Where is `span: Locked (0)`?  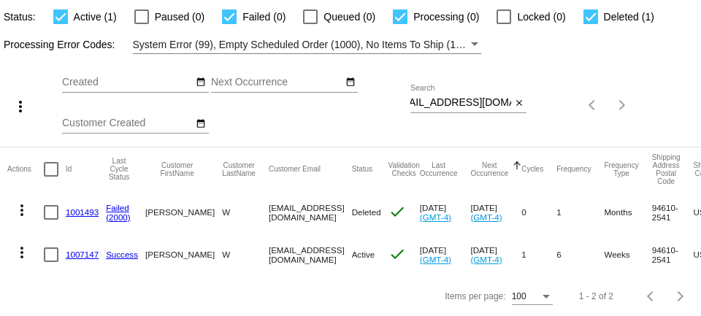 span: Locked (0) is located at coordinates (541, 17).